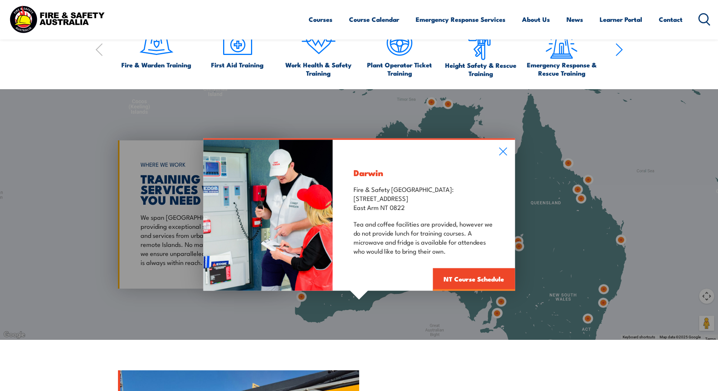  What do you see at coordinates (480, 69) in the screenshot?
I see `span: Height Safety & Rescue Training` at bounding box center [480, 69].